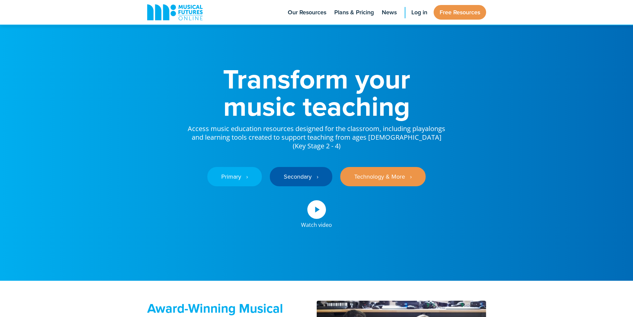 The image size is (633, 317). Describe the element at coordinates (307, 12) in the screenshot. I see `span: Our Resources` at that location.